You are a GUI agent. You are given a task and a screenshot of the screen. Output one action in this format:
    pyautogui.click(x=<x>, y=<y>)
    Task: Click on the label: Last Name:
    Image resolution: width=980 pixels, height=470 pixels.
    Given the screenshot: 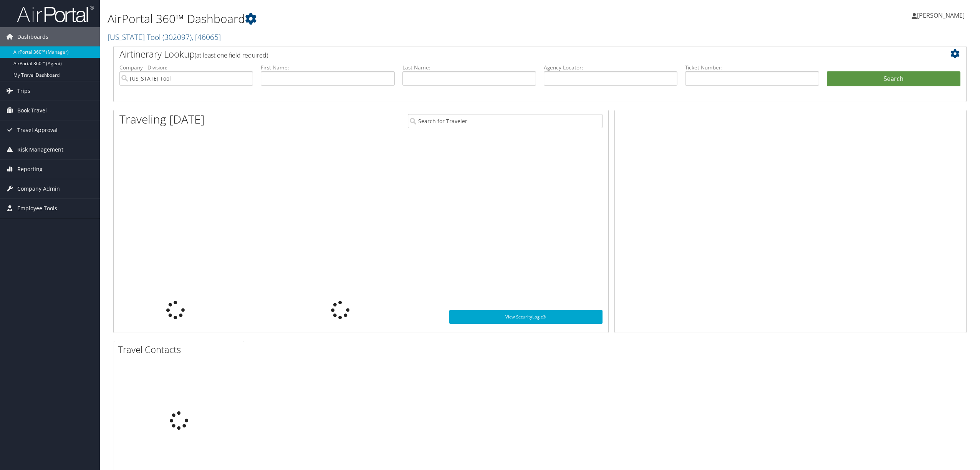 What is the action you would take?
    pyautogui.click(x=469, y=68)
    